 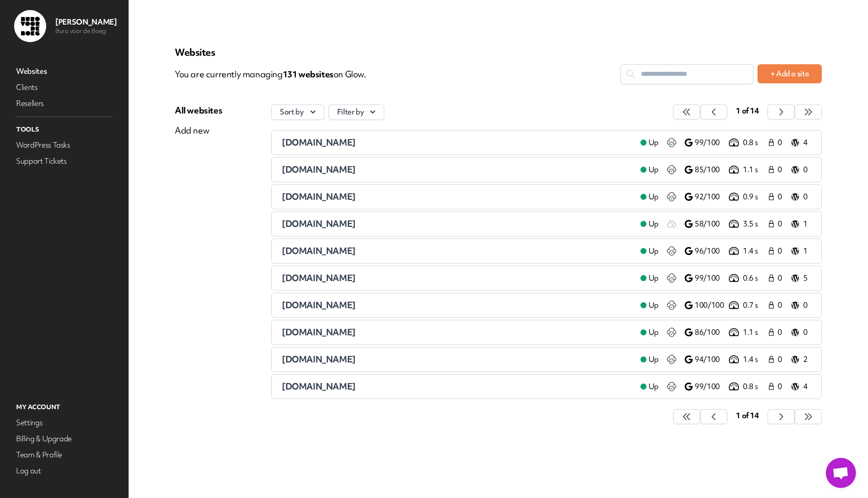 What do you see at coordinates (64, 71) in the screenshot?
I see `a: Websites` at bounding box center [64, 71].